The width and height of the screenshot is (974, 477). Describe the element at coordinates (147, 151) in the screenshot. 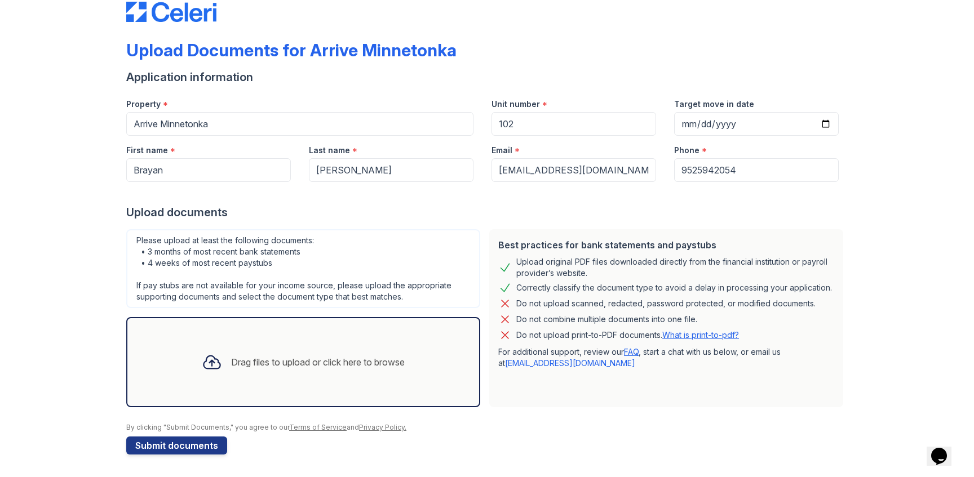

I see `label: First name` at that location.